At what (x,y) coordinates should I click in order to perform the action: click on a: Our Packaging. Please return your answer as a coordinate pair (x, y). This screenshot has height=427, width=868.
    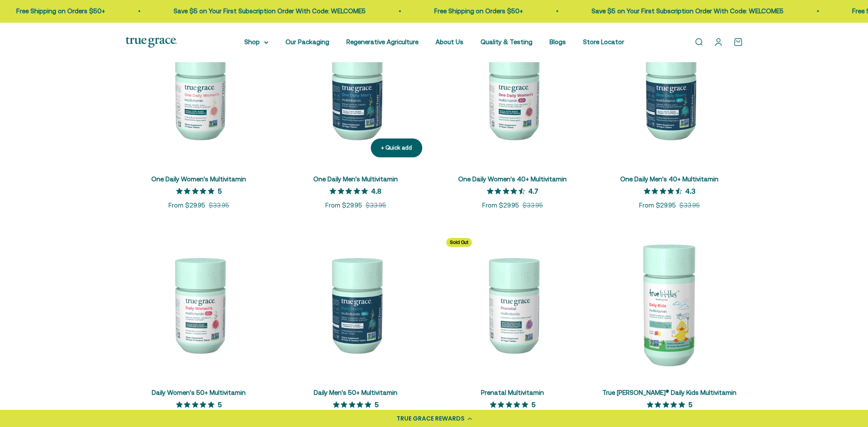
    Looking at the image, I should click on (307, 42).